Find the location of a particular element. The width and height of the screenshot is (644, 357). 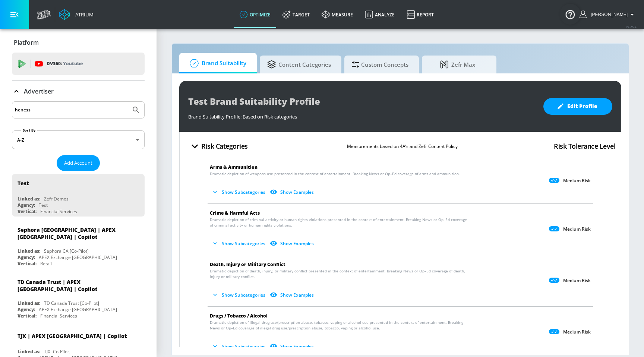

div: Advertiser is located at coordinates (78, 91).